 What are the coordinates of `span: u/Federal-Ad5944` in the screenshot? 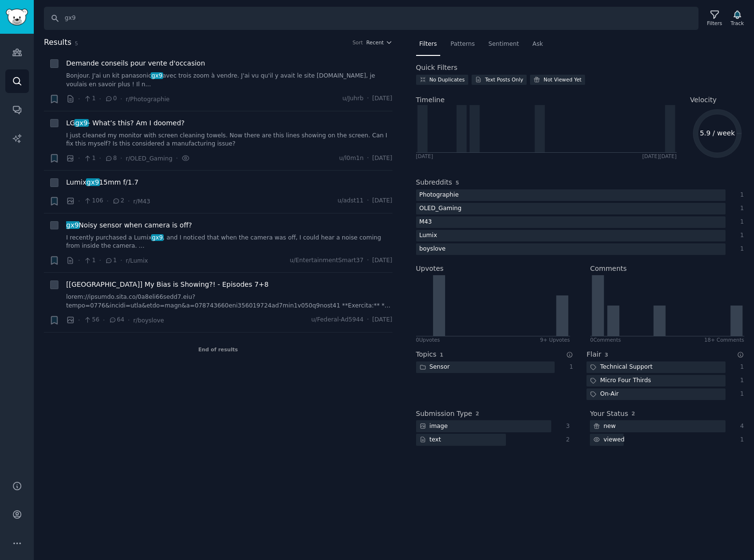 It's located at (337, 320).